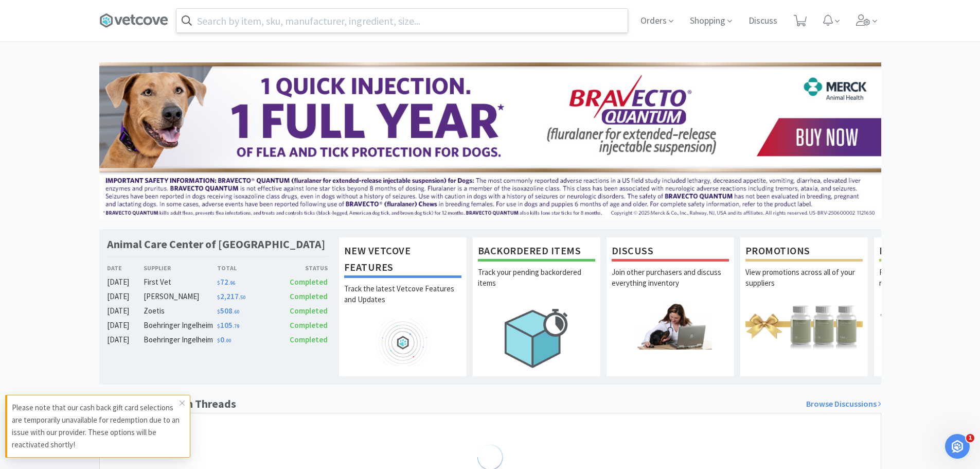  I want to click on a: Discuss, so click(763, 21).